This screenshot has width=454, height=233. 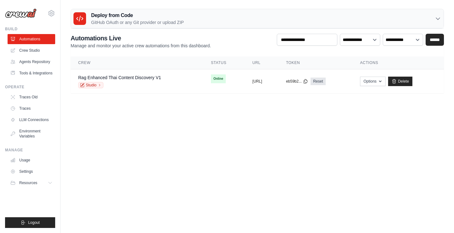 What do you see at coordinates (30, 150) in the screenshot?
I see `div: Manage` at bounding box center [30, 150].